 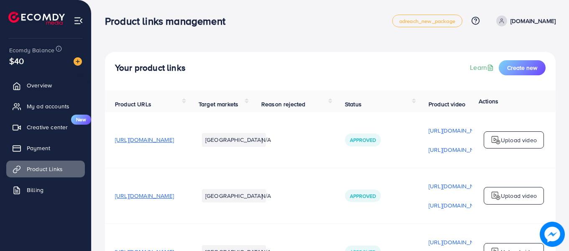 What do you see at coordinates (283, 104) in the screenshot?
I see `span: Reason rejected` at bounding box center [283, 104].